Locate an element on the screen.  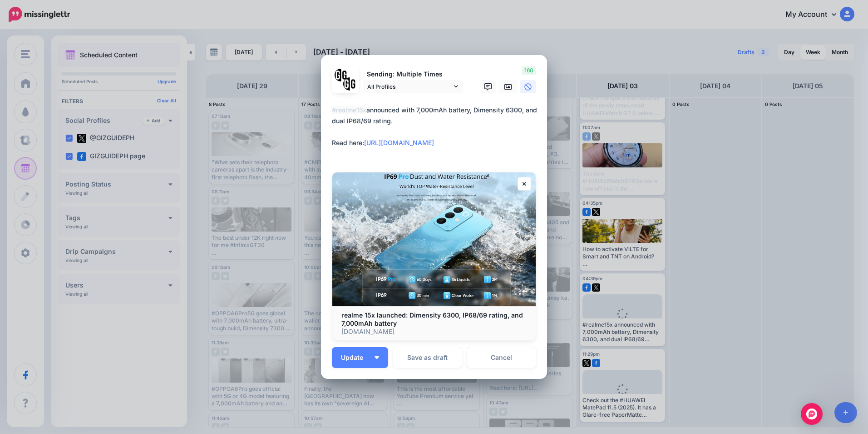
div: Open Intercom Messenger is located at coordinates (812, 413).